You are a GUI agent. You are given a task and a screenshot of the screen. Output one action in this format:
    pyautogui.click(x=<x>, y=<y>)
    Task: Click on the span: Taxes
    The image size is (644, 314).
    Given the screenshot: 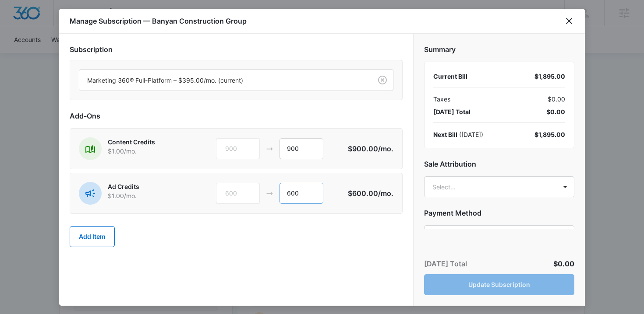 What is the action you would take?
    pyautogui.click(x=441, y=99)
    